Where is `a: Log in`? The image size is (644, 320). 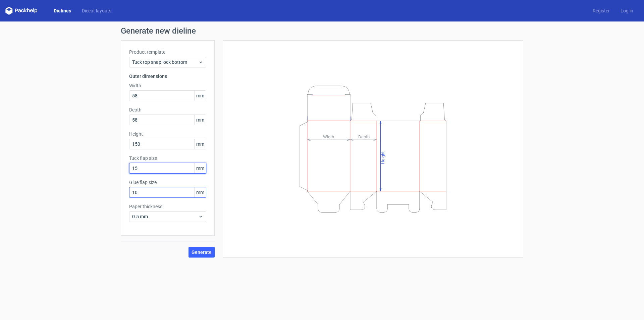 a: Log in is located at coordinates (627, 11).